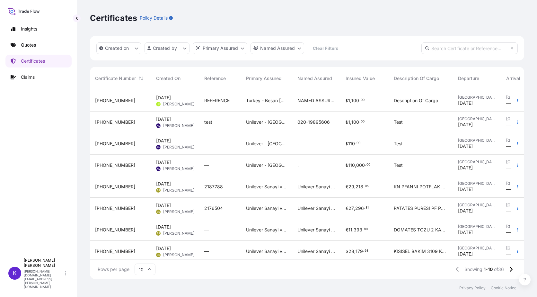 Image resolution: width=537 pixels, height=297 pixels. I want to click on span: 29, so click(351, 186).